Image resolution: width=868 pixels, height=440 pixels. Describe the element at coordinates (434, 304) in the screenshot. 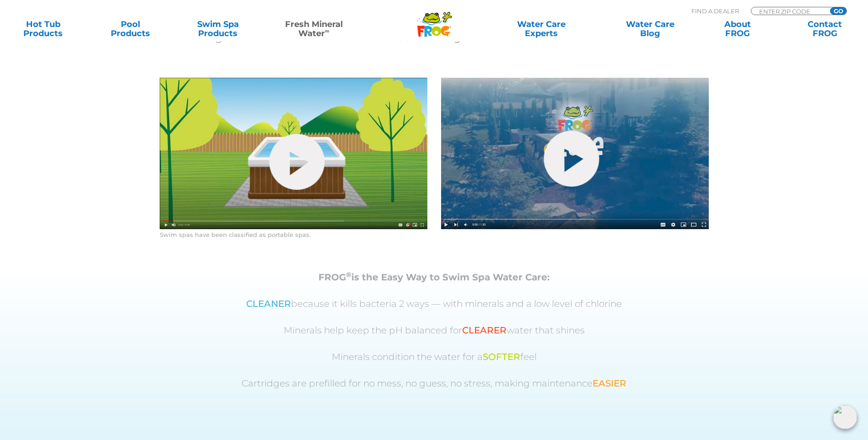

I see `p: because it kills bacteria 2 ways — with minerals and a low level of chlorine` at that location.